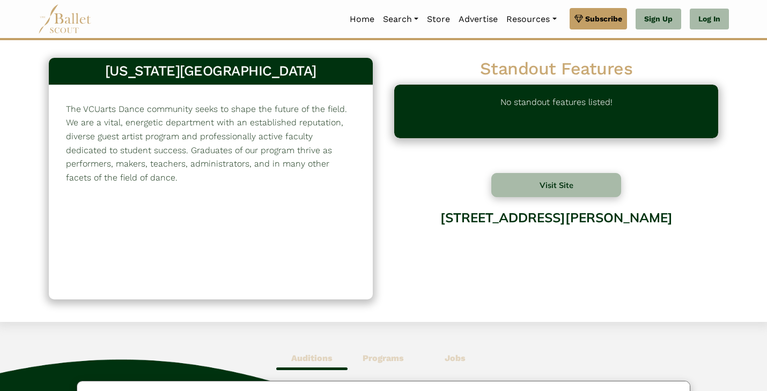 The width and height of the screenshot is (767, 391). What do you see at coordinates (709, 19) in the screenshot?
I see `a: Log In` at bounding box center [709, 19].